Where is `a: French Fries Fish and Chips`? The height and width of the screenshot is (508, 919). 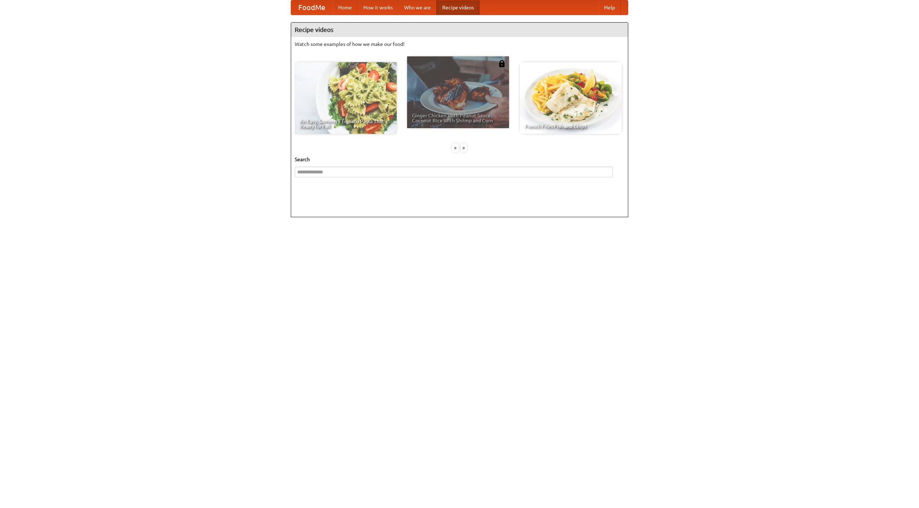 a: French Fries Fish and Chips is located at coordinates (571, 98).